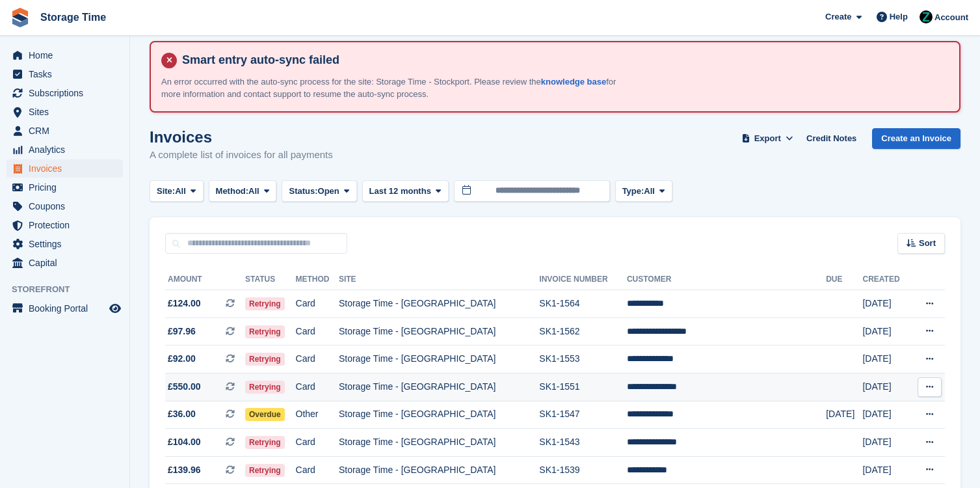 The width and height of the screenshot is (980, 488). What do you see at coordinates (633, 191) in the screenshot?
I see `span: Type:` at bounding box center [633, 191].